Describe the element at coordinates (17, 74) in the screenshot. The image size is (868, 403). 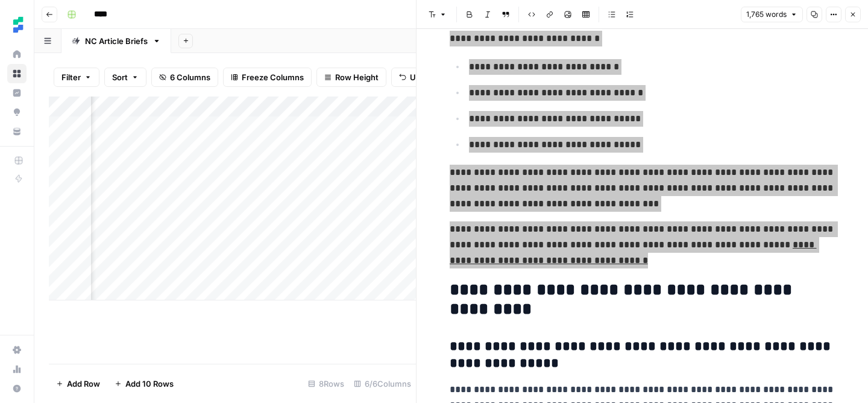
I see `a: Browse` at that location.